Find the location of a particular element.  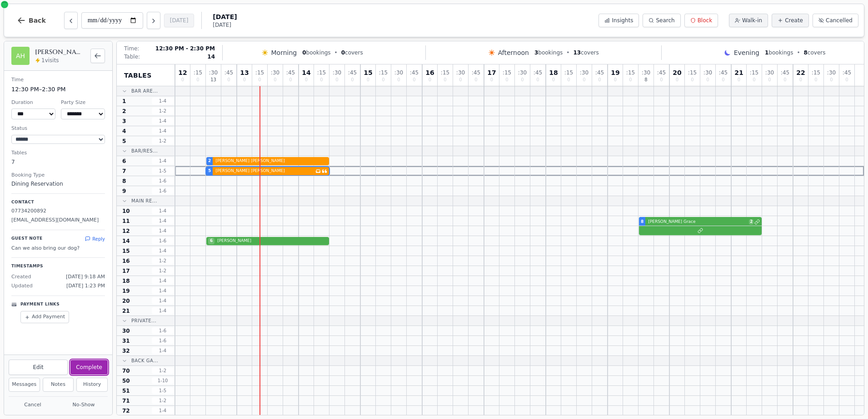

span: 4 is located at coordinates (124, 132).